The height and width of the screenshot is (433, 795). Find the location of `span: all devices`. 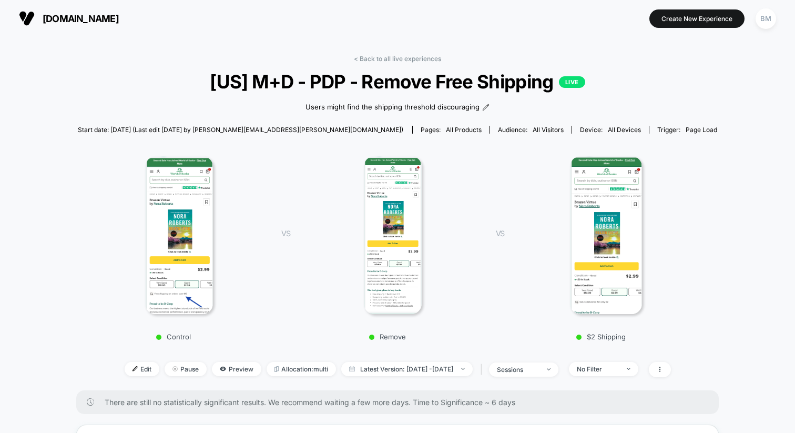

span: all devices is located at coordinates (624, 129).